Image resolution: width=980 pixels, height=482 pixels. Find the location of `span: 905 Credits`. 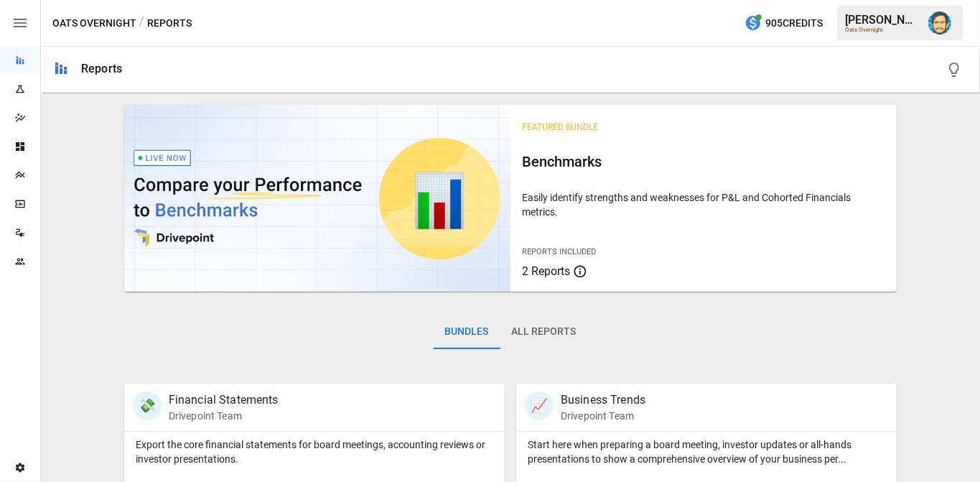

span: 905 Credits is located at coordinates (794, 23).